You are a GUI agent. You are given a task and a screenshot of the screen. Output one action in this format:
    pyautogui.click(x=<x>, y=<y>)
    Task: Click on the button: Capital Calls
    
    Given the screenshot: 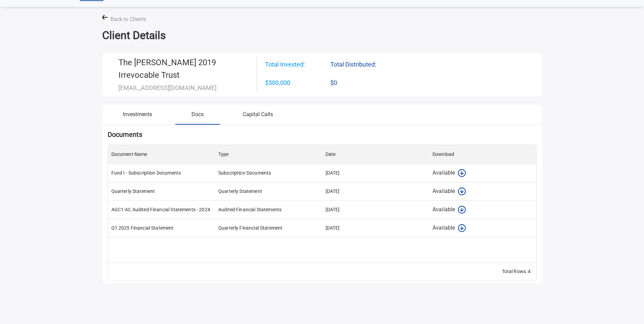 What is the action you would take?
    pyautogui.click(x=258, y=117)
    